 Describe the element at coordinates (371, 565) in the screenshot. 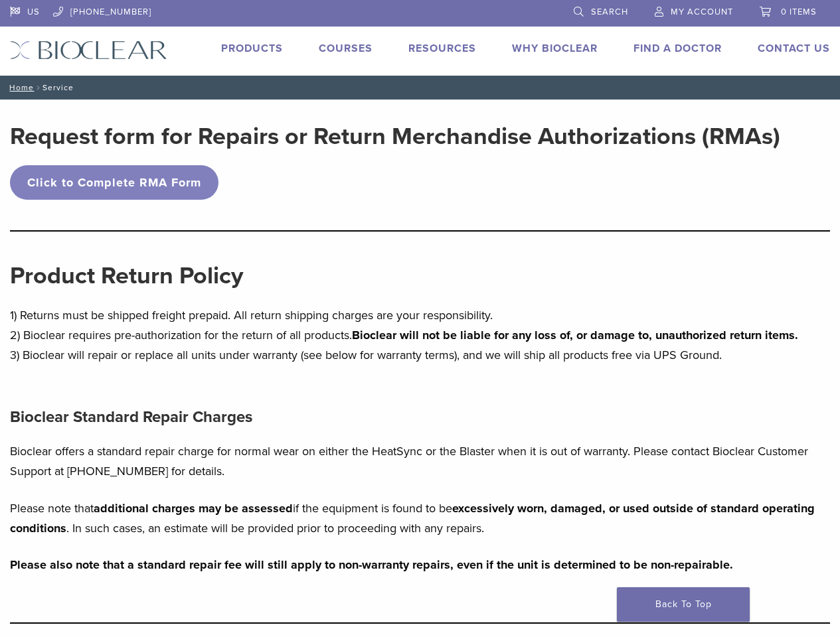

I see `strong: Please also note that a standard repair fee will still apply to non-warranty repairs, even if the...` at that location.